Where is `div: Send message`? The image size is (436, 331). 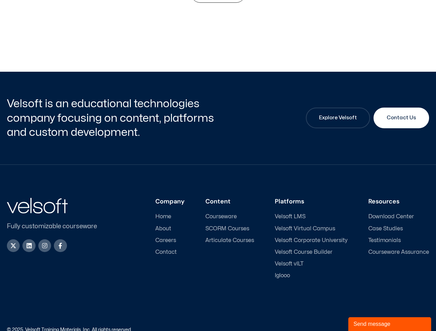 div: Send message is located at coordinates (41, 8).